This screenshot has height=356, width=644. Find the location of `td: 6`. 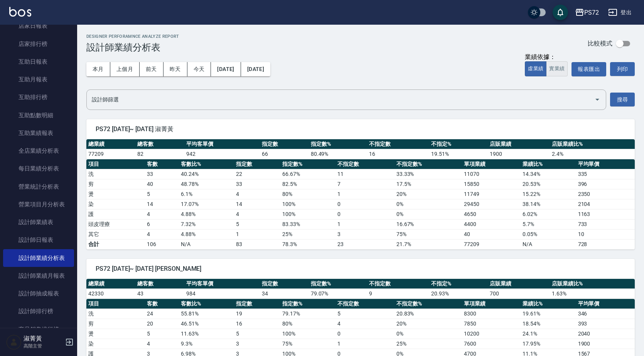

td: 6 is located at coordinates (162, 224).